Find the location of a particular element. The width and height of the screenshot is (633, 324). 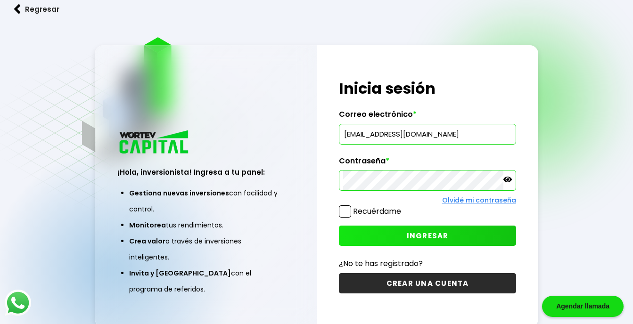

label: Recuérdame is located at coordinates (377, 211).